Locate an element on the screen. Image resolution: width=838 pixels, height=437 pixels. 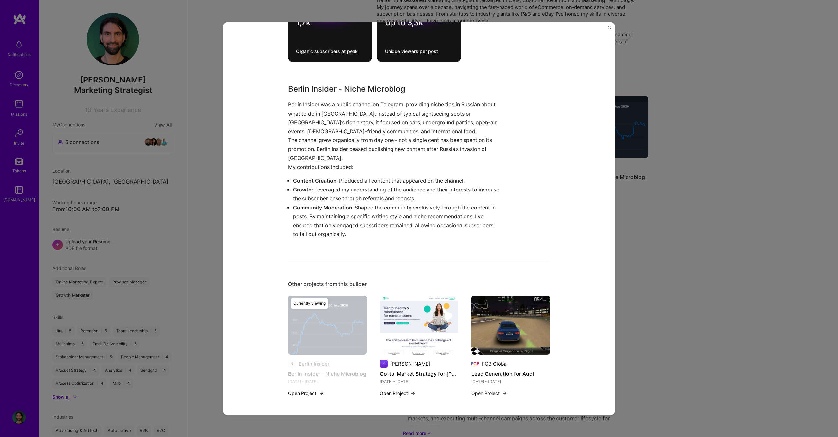
strong: Content Creation is located at coordinates (314, 181).